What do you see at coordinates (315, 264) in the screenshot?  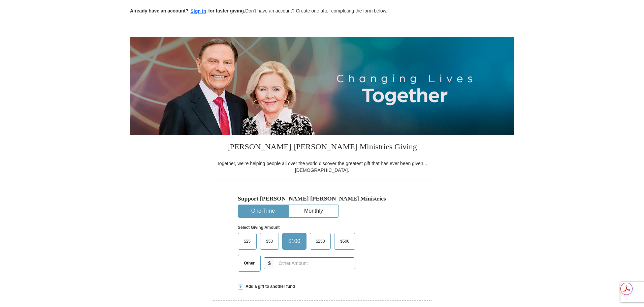 I see `input: Other Amount` at bounding box center [315, 264].